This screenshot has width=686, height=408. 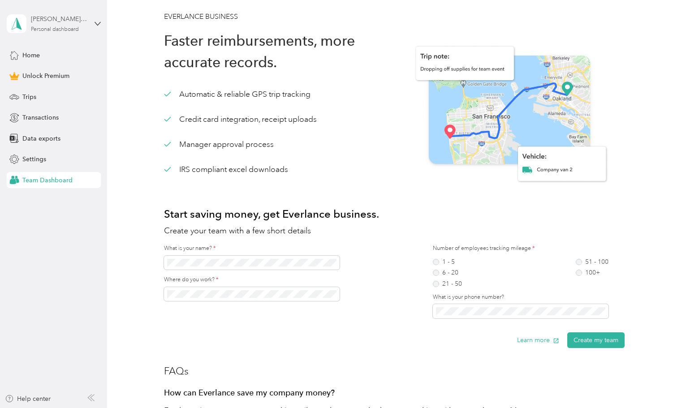 What do you see at coordinates (31, 55) in the screenshot?
I see `span: Home` at bounding box center [31, 55].